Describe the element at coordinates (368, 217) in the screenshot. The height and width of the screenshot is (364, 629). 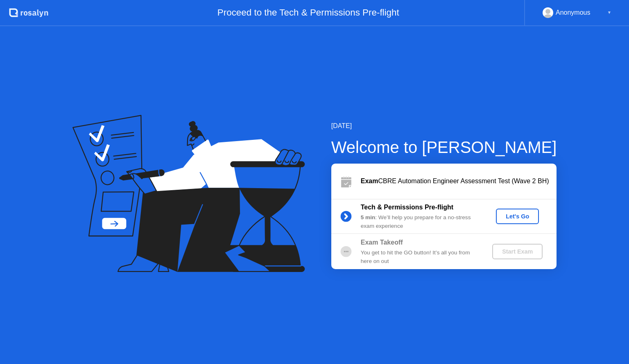
I see `b: 5 min` at that location.